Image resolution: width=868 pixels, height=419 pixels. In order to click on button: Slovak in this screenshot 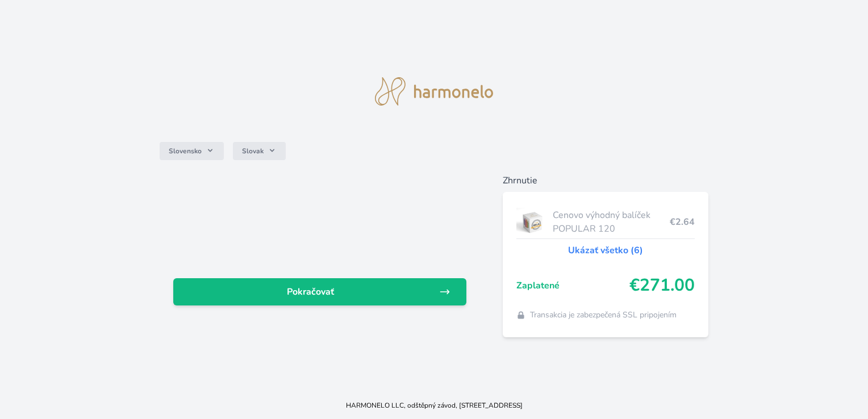, I will do `click(259, 151)`.